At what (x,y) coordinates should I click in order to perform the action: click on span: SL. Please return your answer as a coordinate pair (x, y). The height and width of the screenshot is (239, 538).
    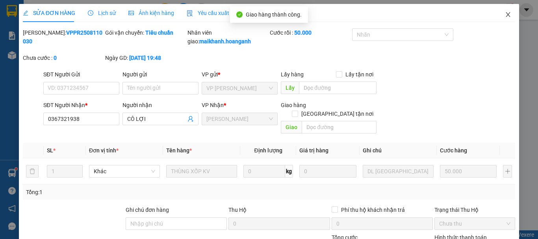
    Looking at the image, I should click on (50, 150).